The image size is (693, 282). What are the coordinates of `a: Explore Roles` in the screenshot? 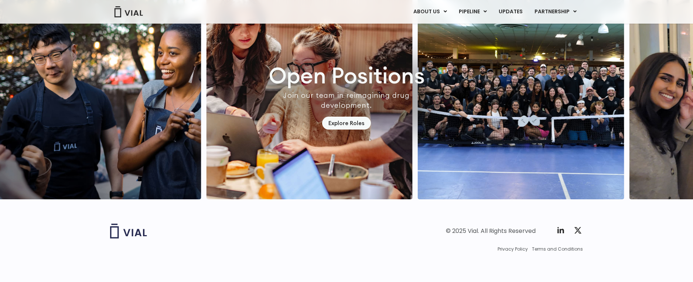 It's located at (346, 123).